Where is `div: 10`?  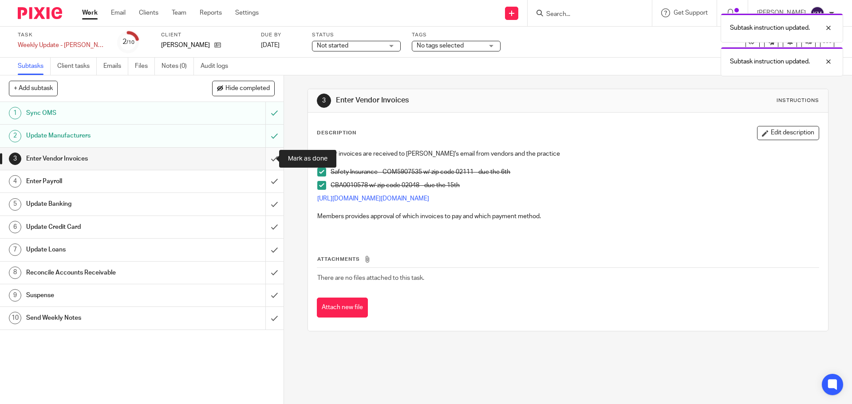
div: 10 is located at coordinates (15, 318).